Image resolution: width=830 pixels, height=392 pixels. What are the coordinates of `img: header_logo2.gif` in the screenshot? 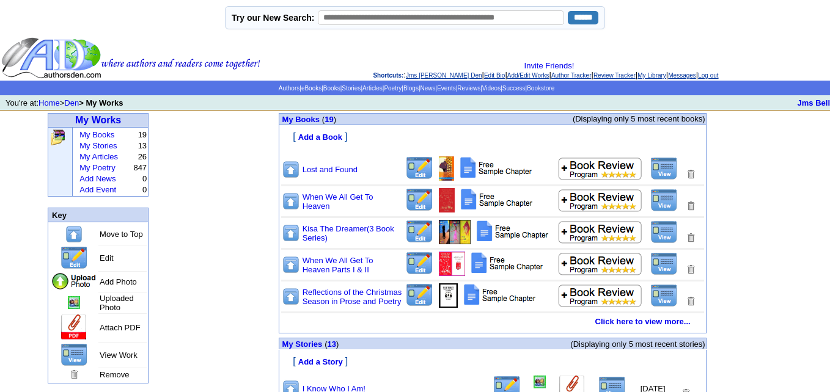 It's located at (131, 58).